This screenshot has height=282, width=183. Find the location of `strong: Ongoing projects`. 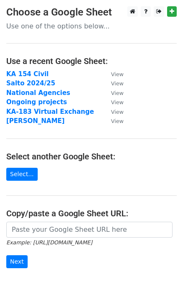

strong: Ongoing projects is located at coordinates (36, 102).